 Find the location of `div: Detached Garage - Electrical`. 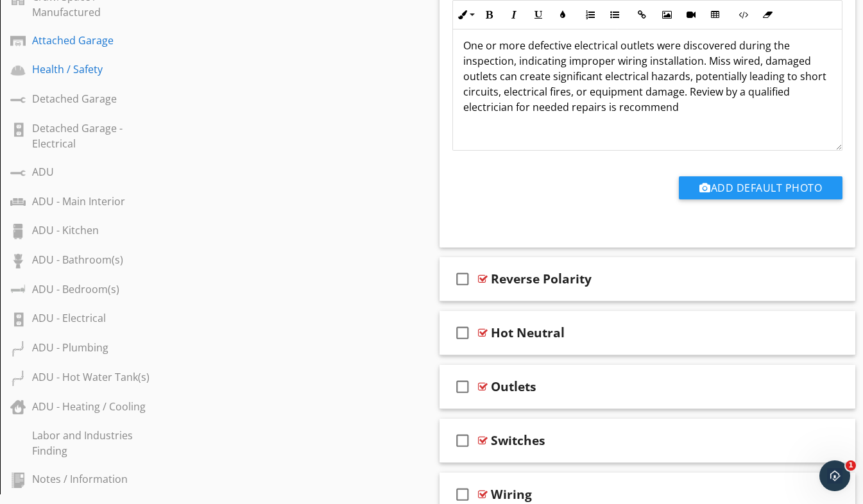

div: Detached Garage - Electrical is located at coordinates (93, 136).